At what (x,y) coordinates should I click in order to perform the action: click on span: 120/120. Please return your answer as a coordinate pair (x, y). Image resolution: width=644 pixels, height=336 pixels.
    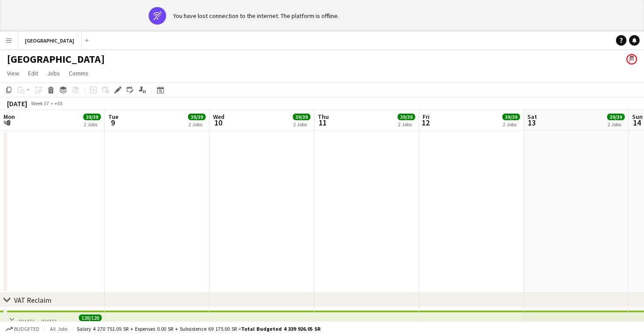
    Looking at the image, I should click on (90, 318).